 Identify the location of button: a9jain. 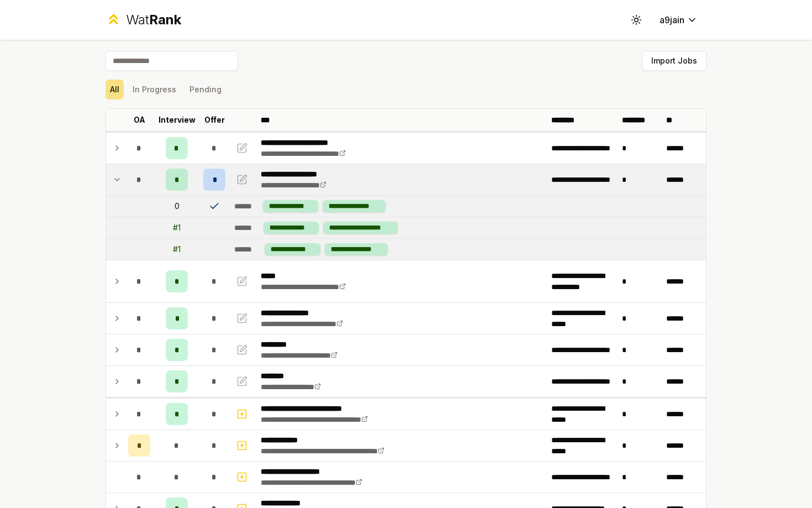
(678, 20).